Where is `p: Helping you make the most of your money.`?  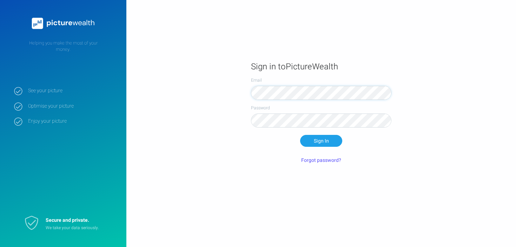 p: Helping you make the most of your money. is located at coordinates (63, 46).